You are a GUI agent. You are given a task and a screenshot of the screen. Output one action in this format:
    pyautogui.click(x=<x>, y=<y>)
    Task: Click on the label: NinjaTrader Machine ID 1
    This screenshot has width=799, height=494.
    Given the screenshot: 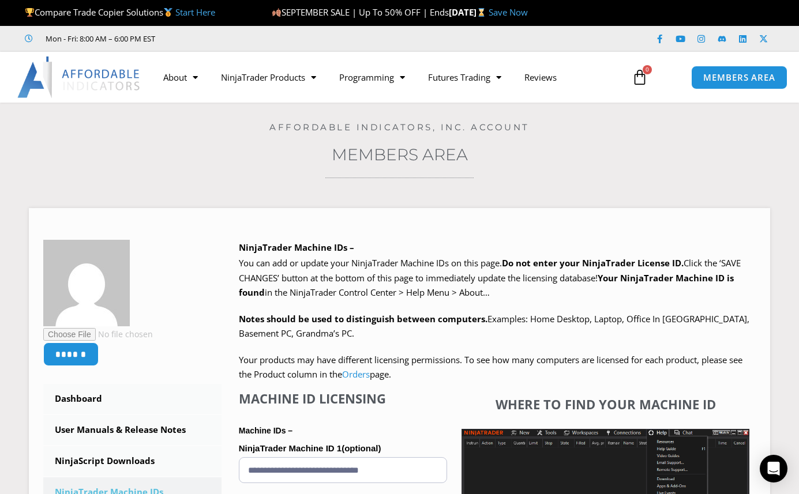 What is the action you would take?
    pyautogui.click(x=343, y=449)
    